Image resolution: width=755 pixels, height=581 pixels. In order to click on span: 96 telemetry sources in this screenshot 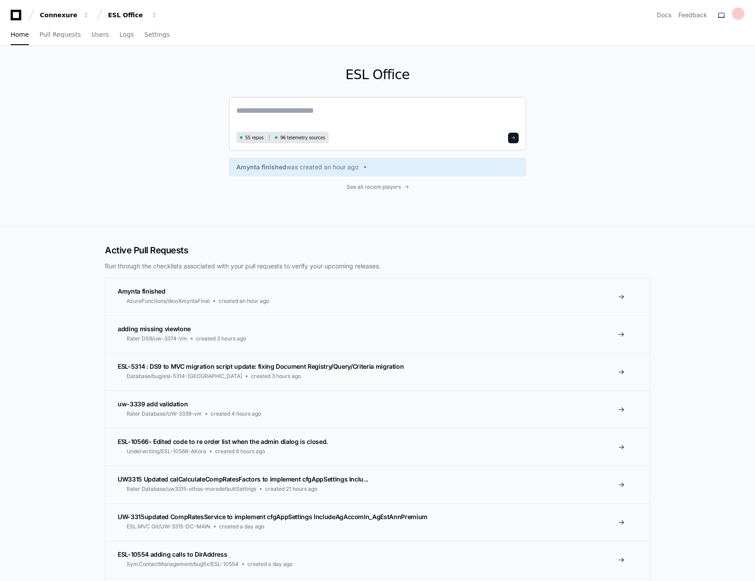, I will do `click(302, 138)`.